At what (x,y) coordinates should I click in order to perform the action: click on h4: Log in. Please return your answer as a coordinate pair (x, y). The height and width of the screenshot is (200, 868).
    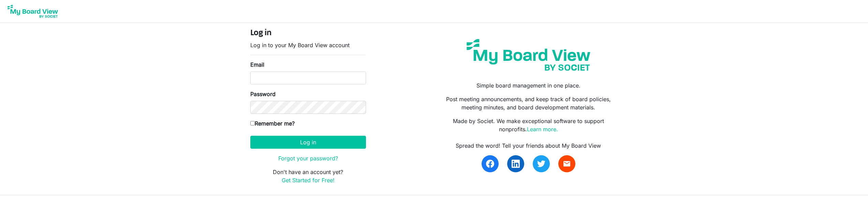
    Looking at the image, I should click on (308, 33).